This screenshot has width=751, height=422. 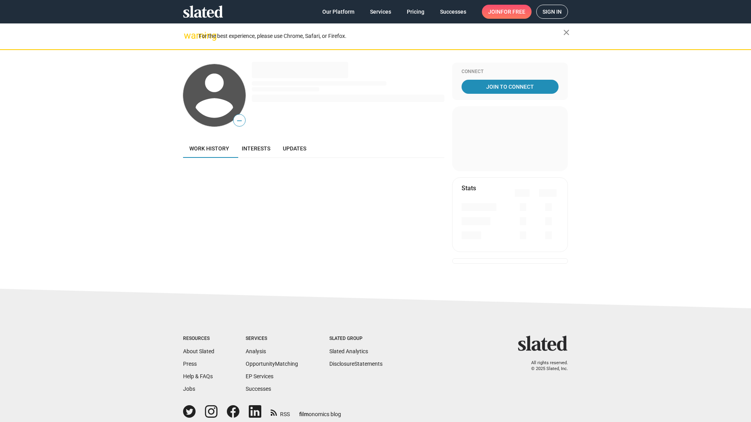 I want to click on a: Help & FAQs, so click(x=198, y=377).